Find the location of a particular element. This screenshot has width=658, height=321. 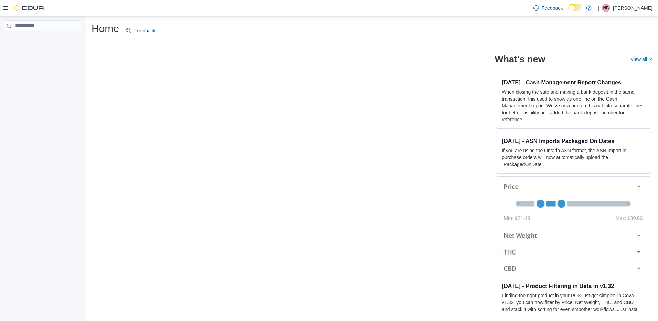

svg: External link is located at coordinates (651, 60).